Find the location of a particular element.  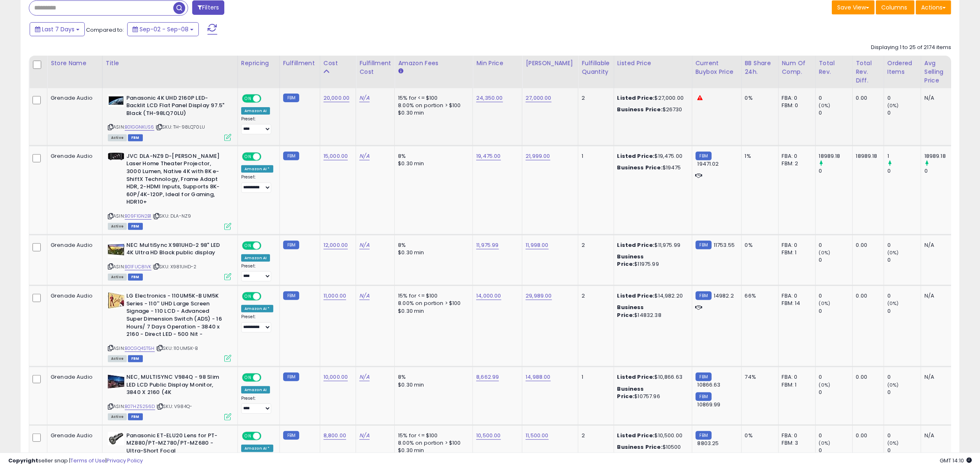

div: FBM: 2 is located at coordinates (795, 164).